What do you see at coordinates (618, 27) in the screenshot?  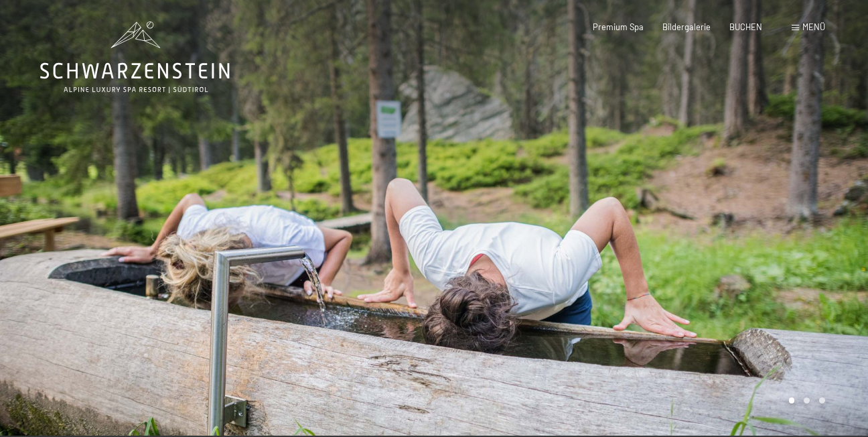 I see `a: Premium Spa` at bounding box center [618, 27].